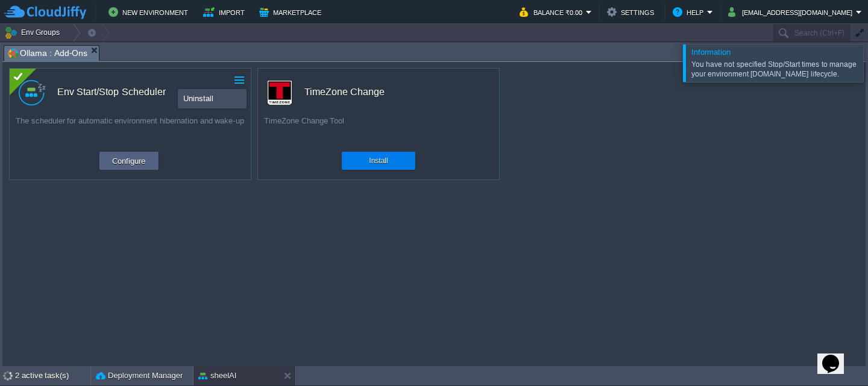  Describe the element at coordinates (150, 12) in the screenshot. I see `button: New Environment` at that location.